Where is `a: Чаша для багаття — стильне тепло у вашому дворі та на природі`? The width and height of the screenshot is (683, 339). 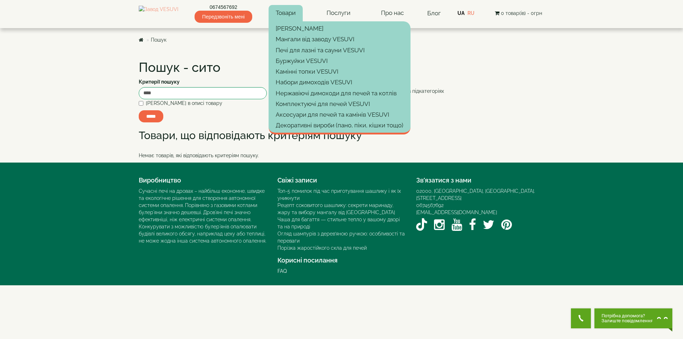 a: Чаша для багаття — стильне тепло у вашому дворі та на природі is located at coordinates (338, 223).